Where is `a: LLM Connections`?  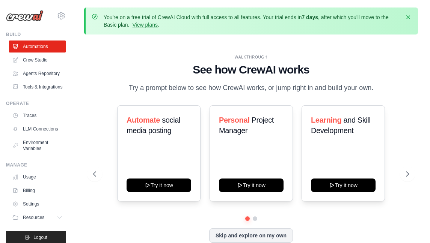
a: LLM Connections is located at coordinates (37, 129).